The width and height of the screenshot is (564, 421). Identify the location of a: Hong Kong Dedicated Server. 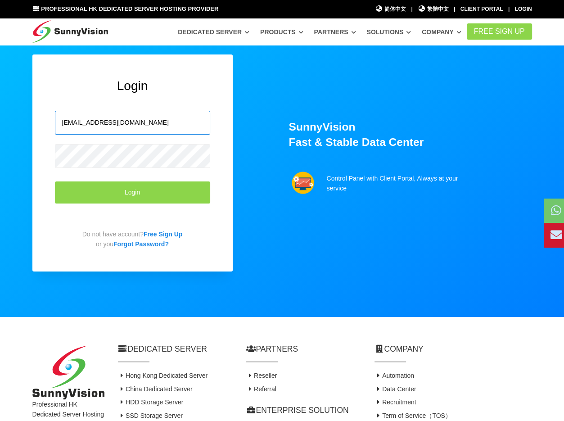
(163, 376).